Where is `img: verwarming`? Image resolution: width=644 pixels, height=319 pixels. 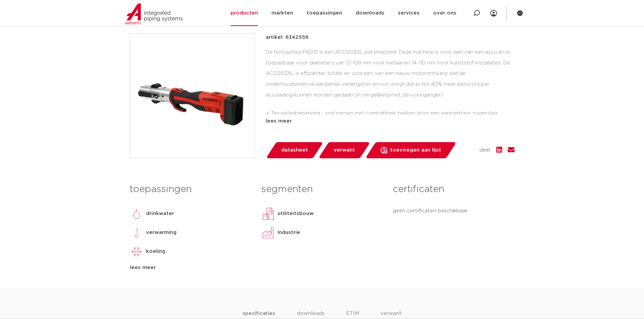 img: verwarming is located at coordinates (137, 233).